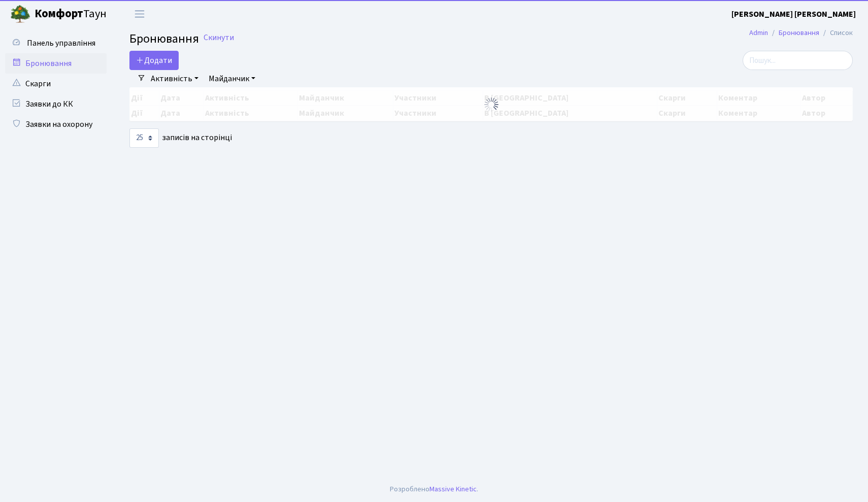 The width and height of the screenshot is (868, 502). I want to click on img: logo.png, so click(20, 14).